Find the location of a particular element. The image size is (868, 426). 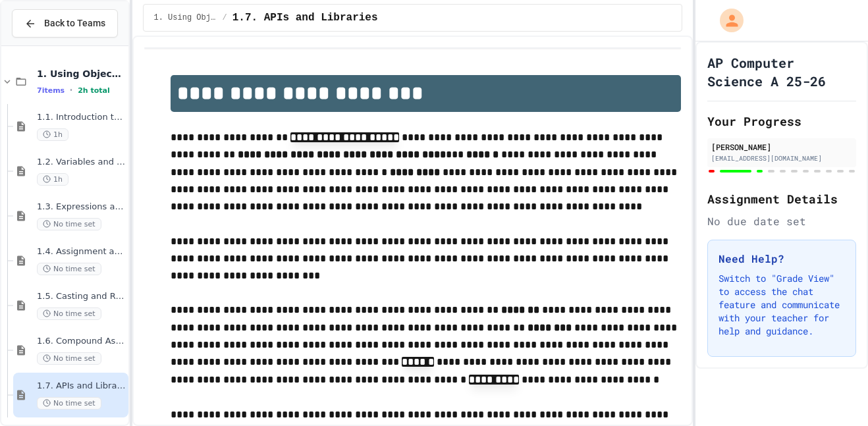

span: 1.1. Introduction to Algorithms, Programming, and Compilers is located at coordinates (81, 117).